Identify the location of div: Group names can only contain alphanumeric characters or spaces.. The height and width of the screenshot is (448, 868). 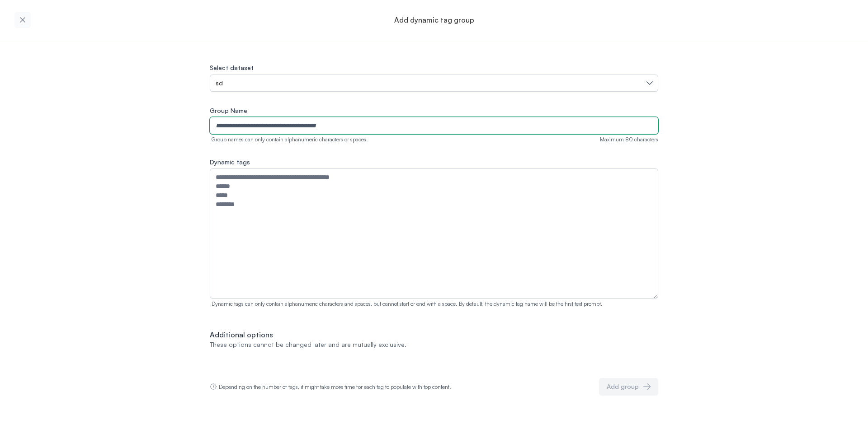
(289, 140).